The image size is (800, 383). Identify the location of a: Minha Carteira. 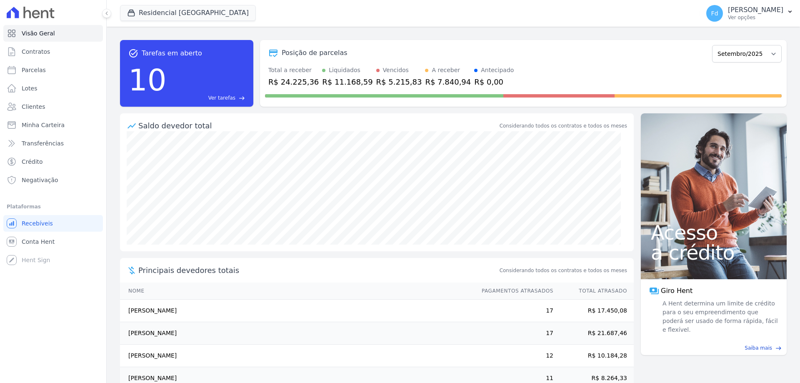
(53, 125).